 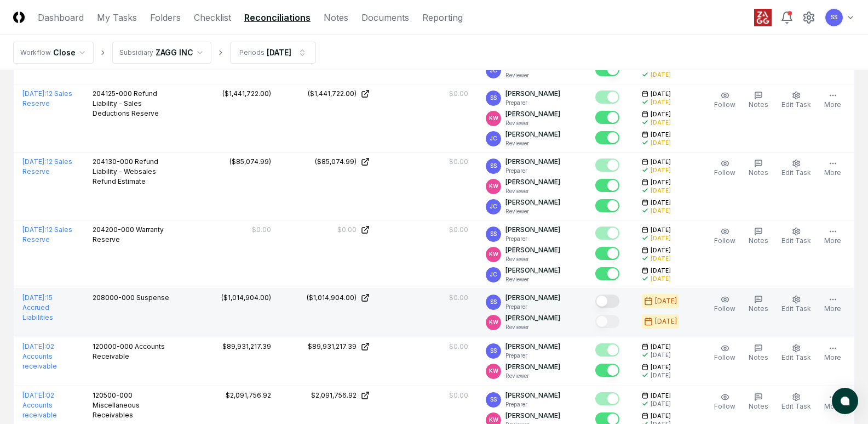 What do you see at coordinates (117, 18) in the screenshot?
I see `a: My Tasks` at bounding box center [117, 18].